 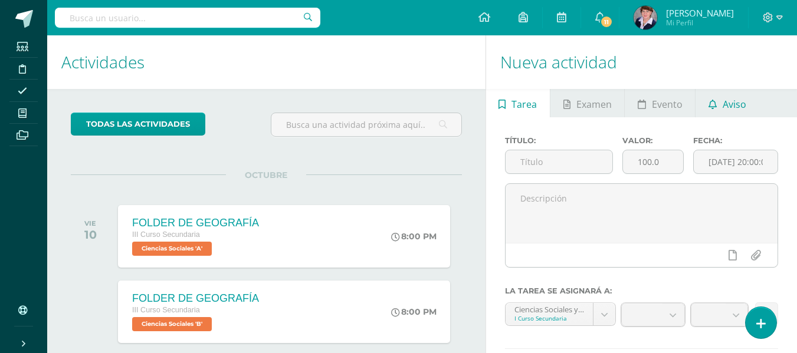 I want to click on a: Examen, so click(x=587, y=103).